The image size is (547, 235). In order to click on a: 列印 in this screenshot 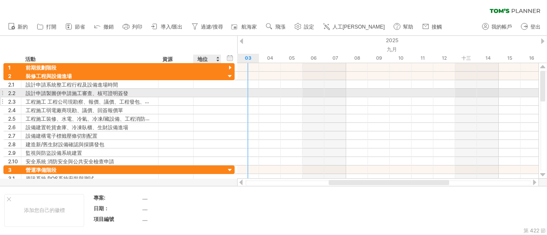, I will do `click(132, 27)`.